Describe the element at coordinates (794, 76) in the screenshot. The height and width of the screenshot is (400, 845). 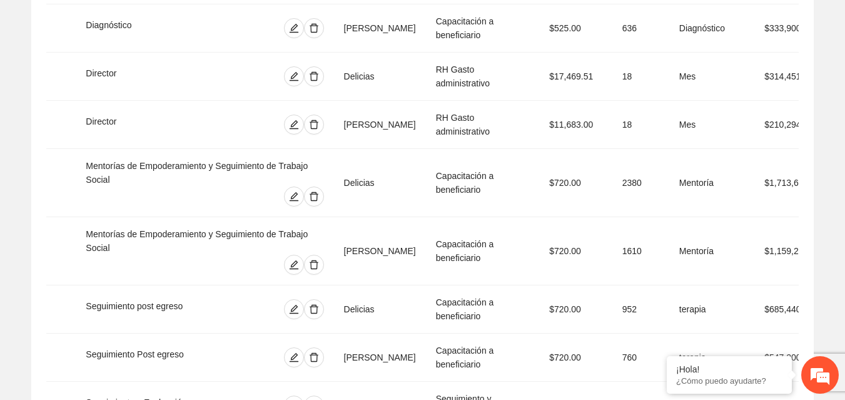
I see `td: $314,451.18` at that location.